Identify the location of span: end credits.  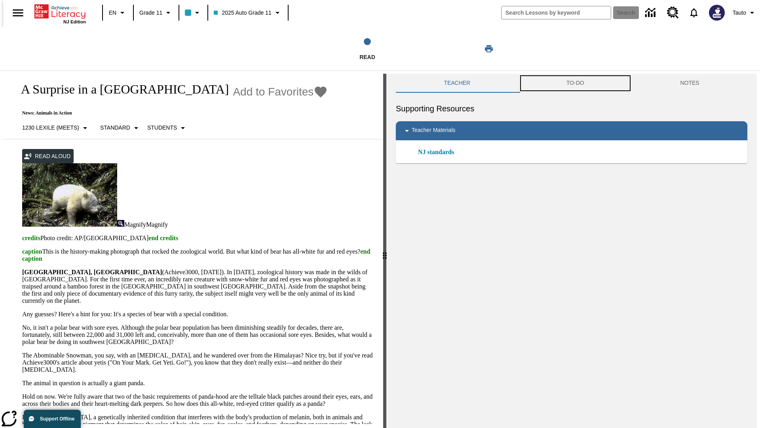
(163, 238).